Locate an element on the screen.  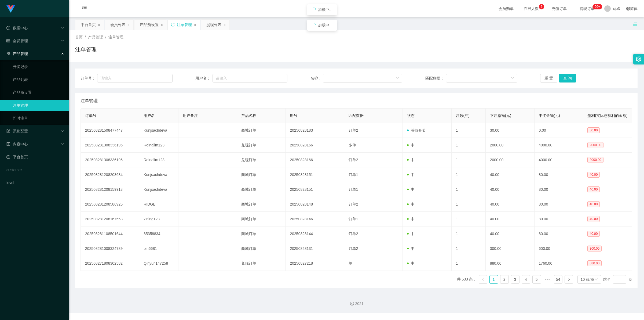
i: 图标: unlock is located at coordinates (636, 24).